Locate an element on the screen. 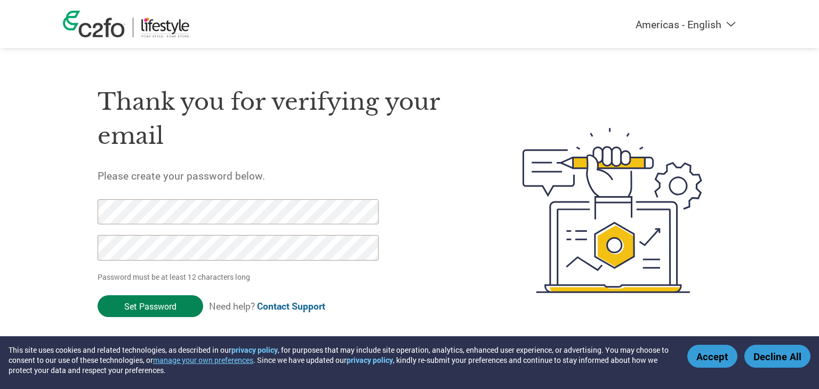 The image size is (819, 389). button: Decline All is located at coordinates (778, 356).